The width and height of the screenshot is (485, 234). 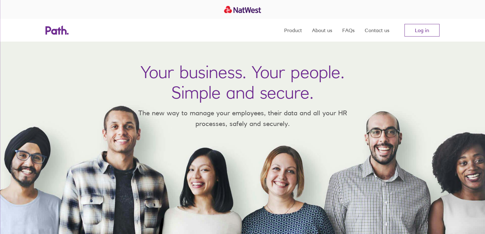 I want to click on a: Contact us, so click(x=377, y=30).